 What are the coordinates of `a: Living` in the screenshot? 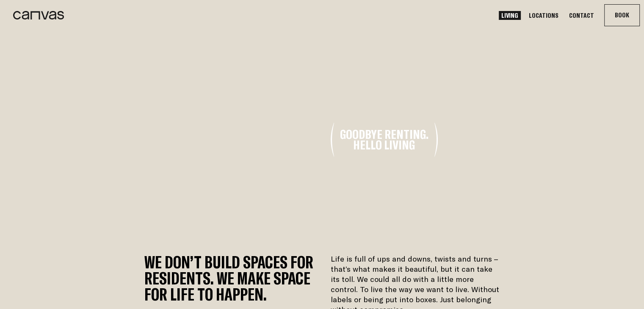 It's located at (510, 15).